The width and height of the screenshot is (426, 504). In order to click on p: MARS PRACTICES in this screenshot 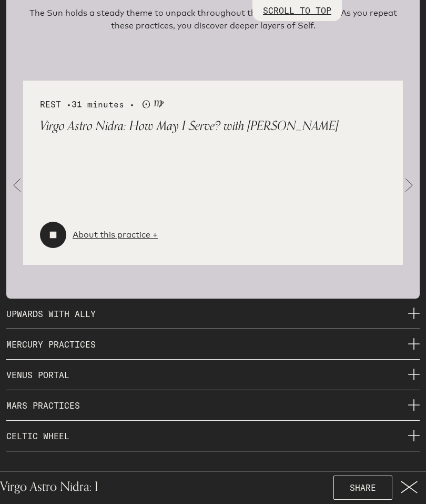, I will do `click(213, 405)`.